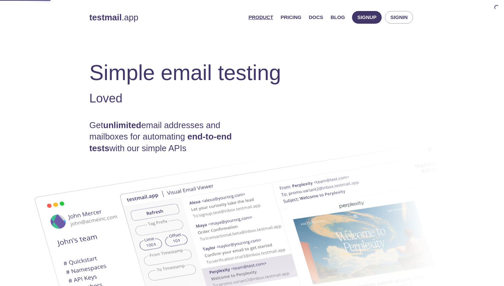 The height and width of the screenshot is (286, 504). I want to click on h1: Simple email testing, so click(252, 73).